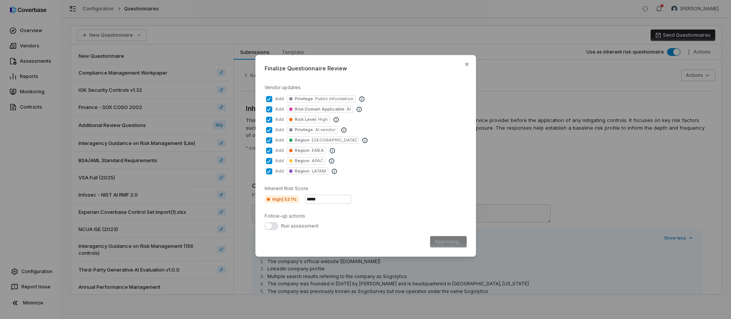  Describe the element at coordinates (317, 150) in the screenshot. I see `span: EMEA` at that location.